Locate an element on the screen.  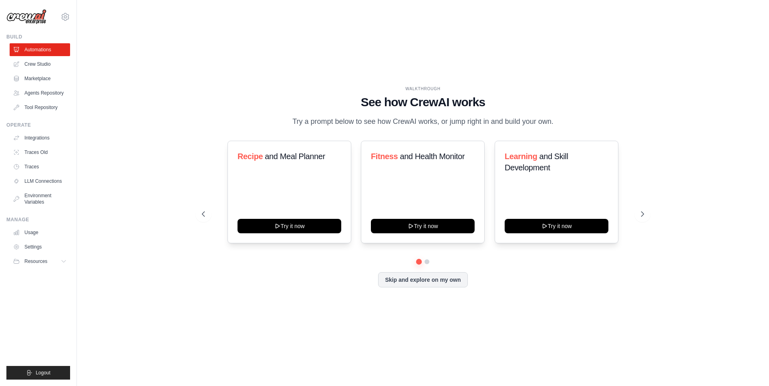
img: Logo is located at coordinates (26, 17).